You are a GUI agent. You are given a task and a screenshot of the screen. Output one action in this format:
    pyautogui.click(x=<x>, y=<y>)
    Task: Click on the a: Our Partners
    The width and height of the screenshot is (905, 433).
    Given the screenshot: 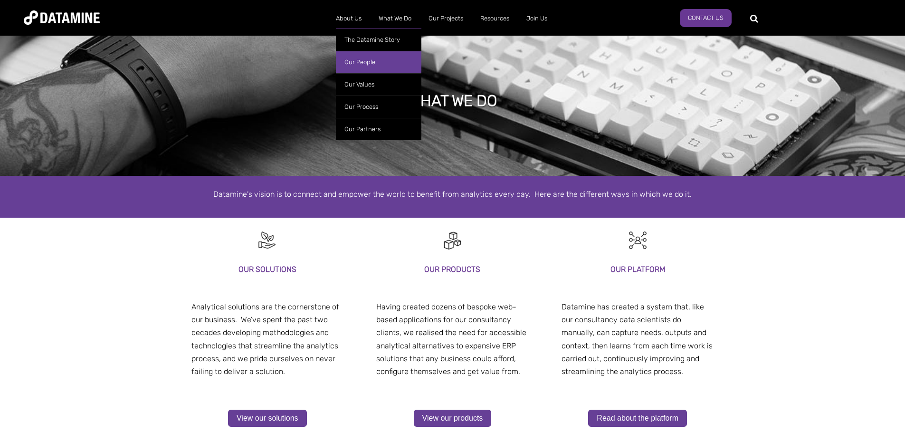 What is the action you would take?
    pyautogui.click(x=379, y=129)
    